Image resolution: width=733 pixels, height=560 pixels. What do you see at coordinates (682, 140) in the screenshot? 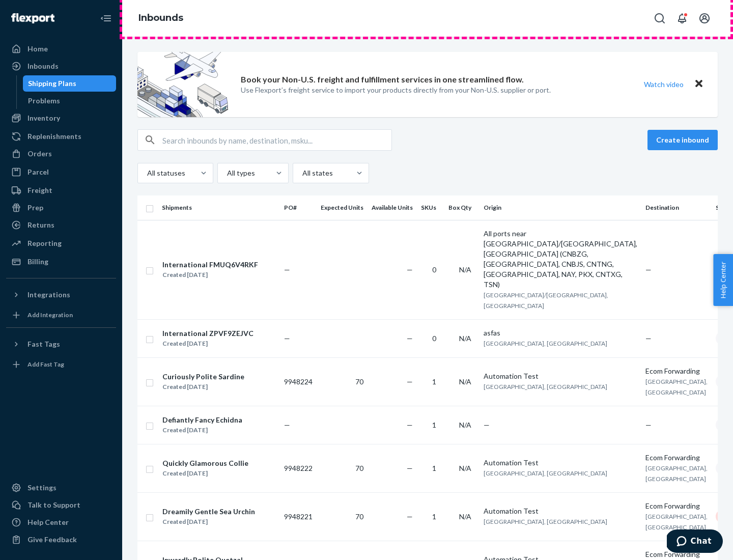
I see `button: Create inbound` at bounding box center [682, 140].